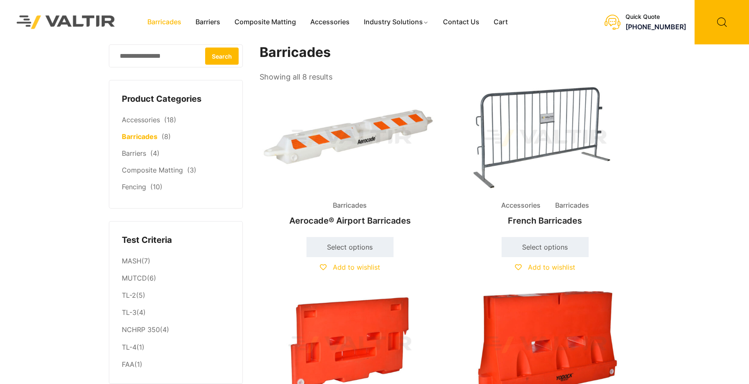 This screenshot has height=384, width=749. What do you see at coordinates (176, 261) in the screenshot?
I see `li: (7)` at bounding box center [176, 261].